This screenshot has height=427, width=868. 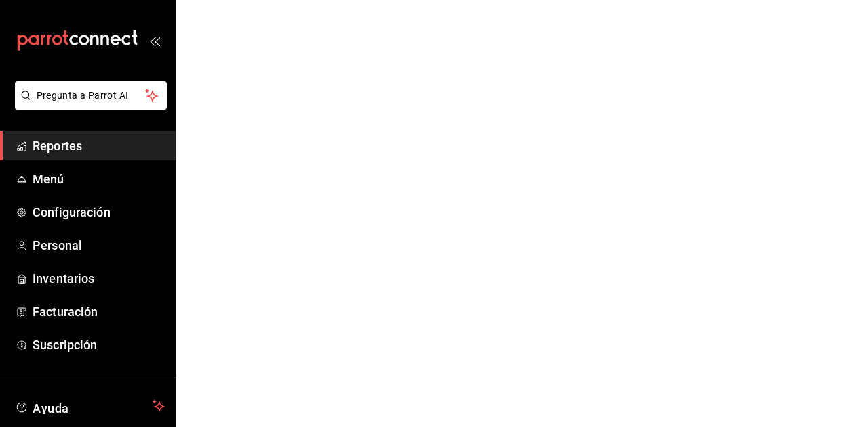 I want to click on span: Configuración, so click(x=98, y=212).